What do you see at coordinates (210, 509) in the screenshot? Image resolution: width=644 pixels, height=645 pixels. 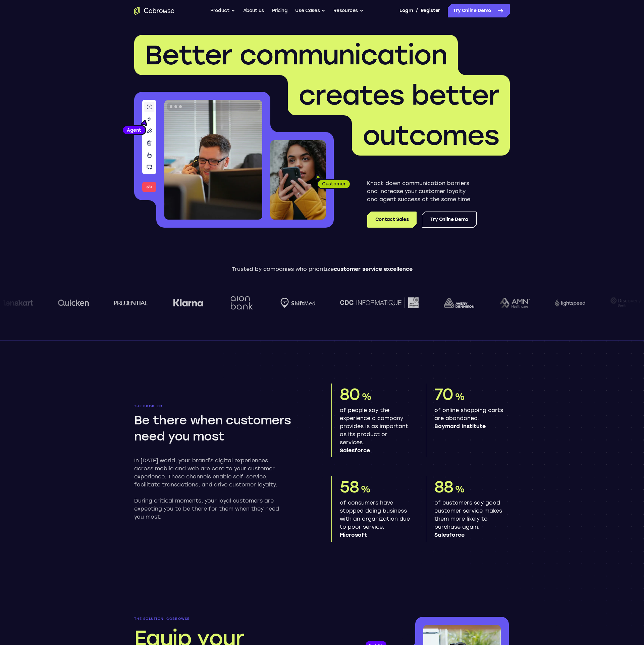 I see `p: During critical moments, your loyal customers are expecting you to be there for them when they ne...` at bounding box center [210, 509].